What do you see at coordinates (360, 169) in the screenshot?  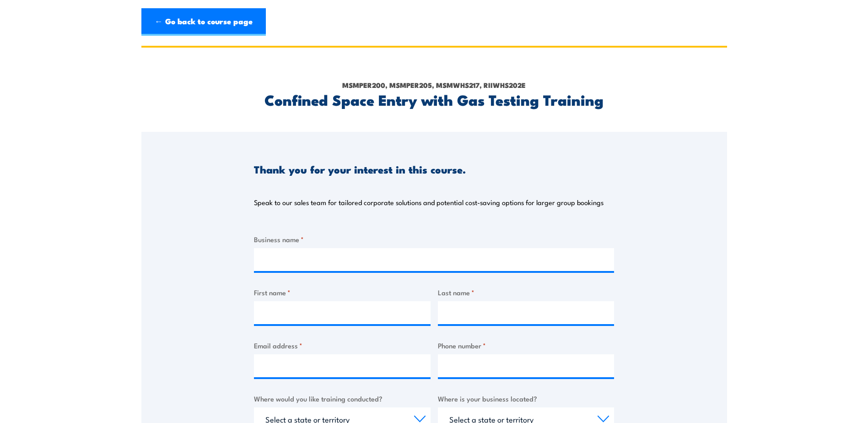 I see `h3: Thank you for your interest in this course.` at bounding box center [360, 169].